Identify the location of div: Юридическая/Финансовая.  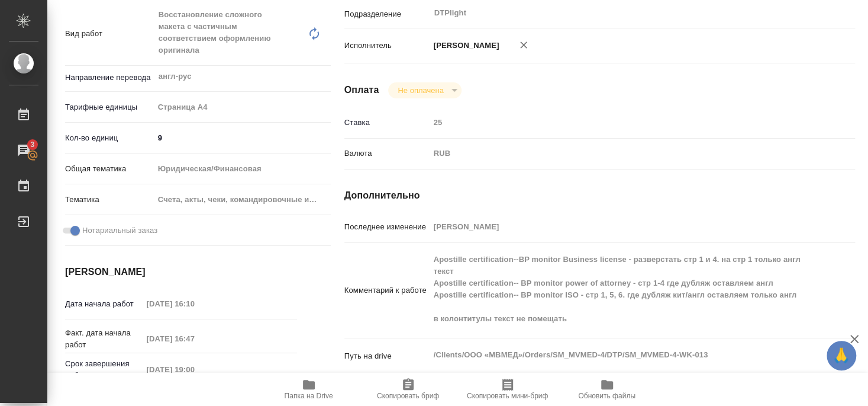
(243, 169).